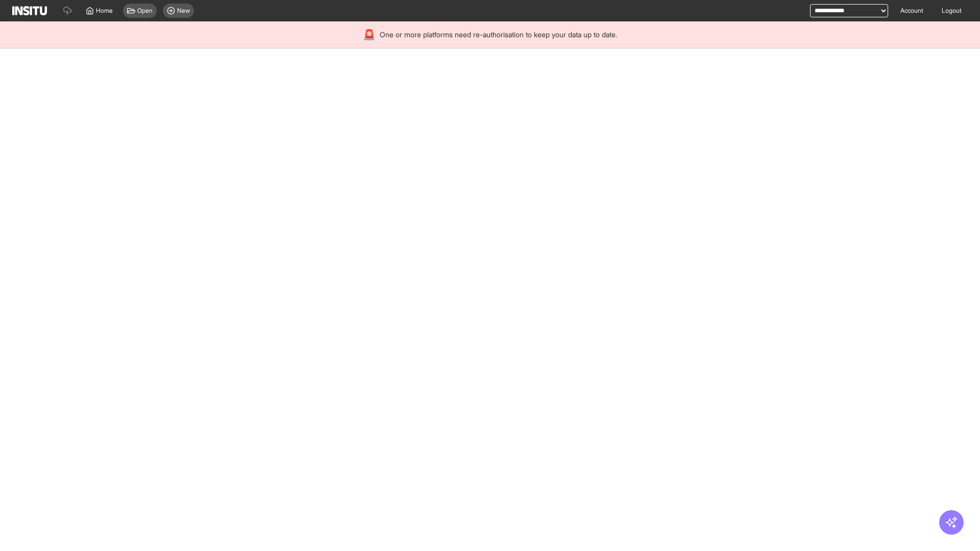  Describe the element at coordinates (104, 11) in the screenshot. I see `span: Home` at that location.